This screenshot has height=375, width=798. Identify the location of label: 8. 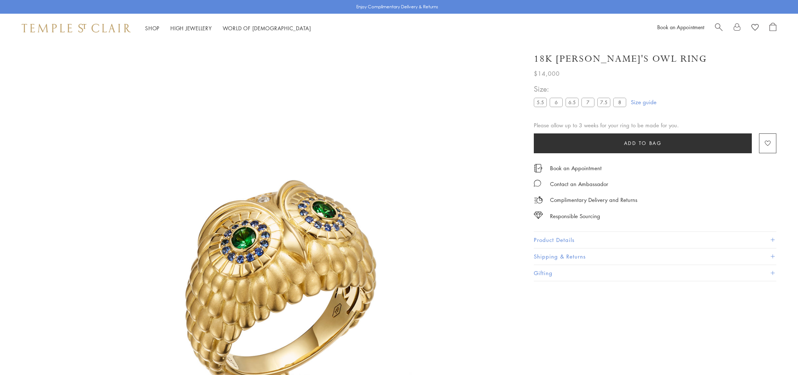
(619, 102).